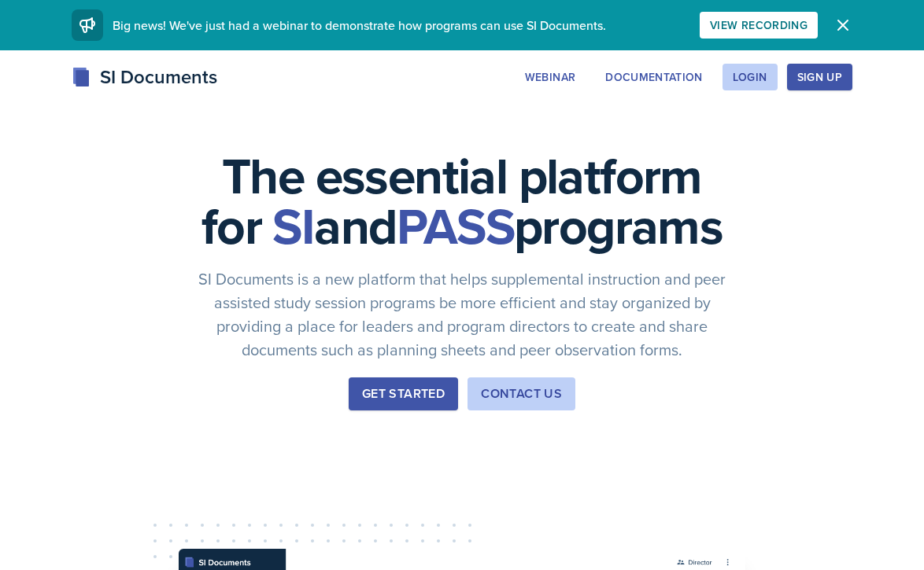 The height and width of the screenshot is (570, 924). What do you see at coordinates (403, 394) in the screenshot?
I see `button: Get Started` at bounding box center [403, 394].